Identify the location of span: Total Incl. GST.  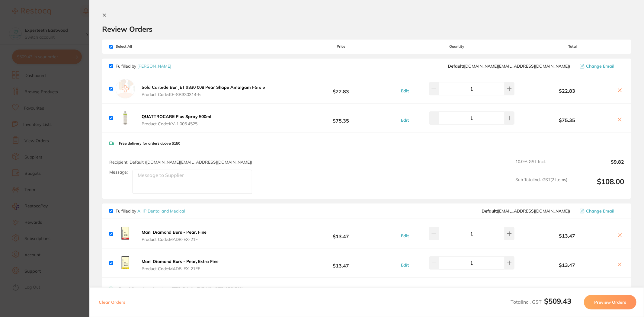
(541, 302).